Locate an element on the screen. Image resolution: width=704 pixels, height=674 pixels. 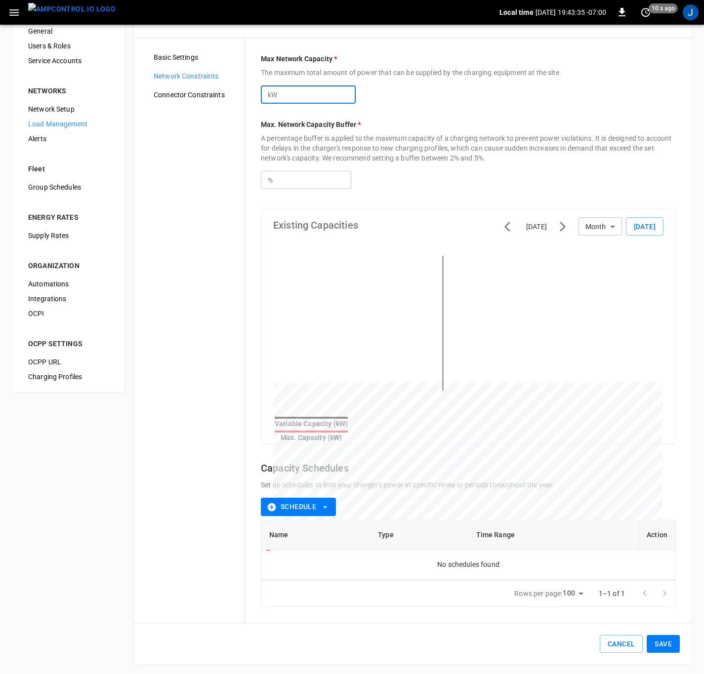
span: OCPI is located at coordinates (69, 314).